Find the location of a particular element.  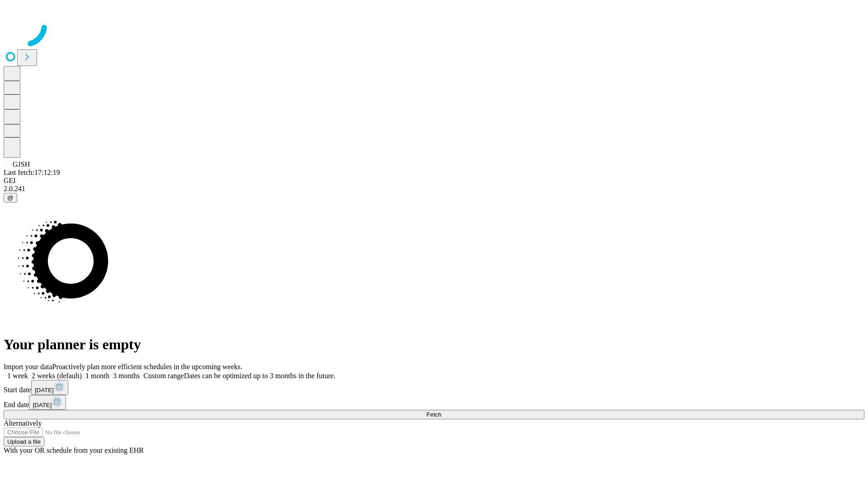

span: Last fetch: 17:12:19 is located at coordinates (32, 172).